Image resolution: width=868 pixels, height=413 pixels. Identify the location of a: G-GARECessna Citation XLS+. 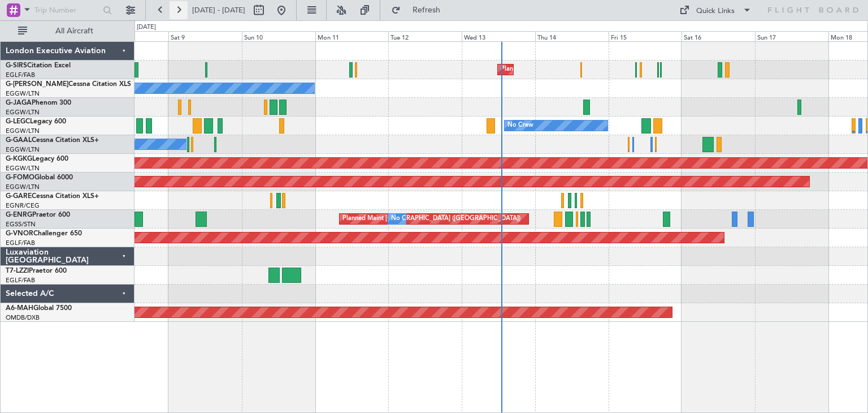
(52, 197).